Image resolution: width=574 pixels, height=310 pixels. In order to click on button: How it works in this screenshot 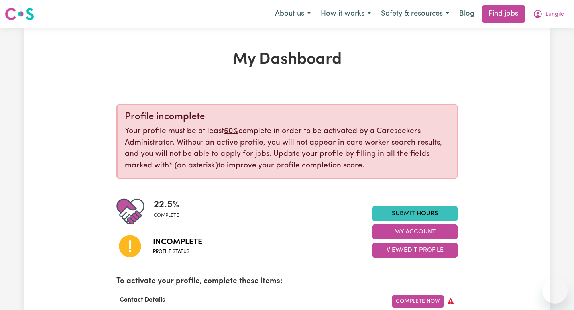, I will do `click(346, 14)`.